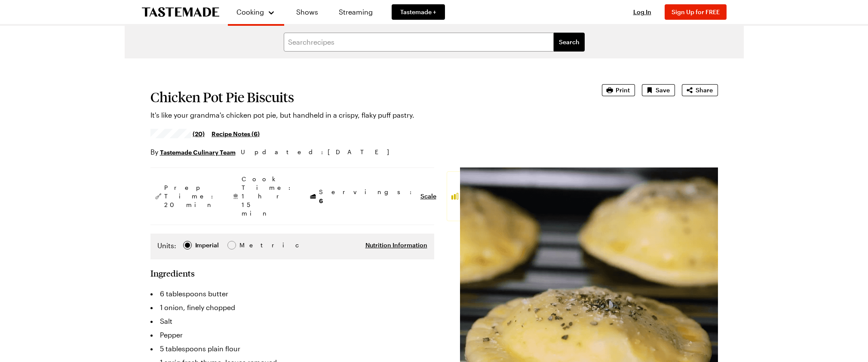 This screenshot has height=362, width=868. What do you see at coordinates (321, 200) in the screenshot?
I see `span: 6` at bounding box center [321, 200].